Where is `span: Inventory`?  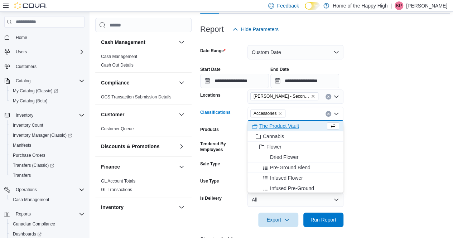 span: Inventory is located at coordinates (24, 115).